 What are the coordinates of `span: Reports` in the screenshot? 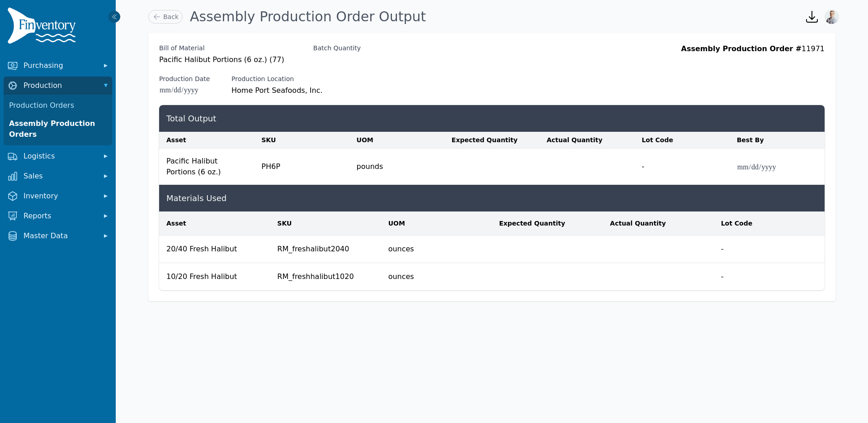 It's located at (60, 215).